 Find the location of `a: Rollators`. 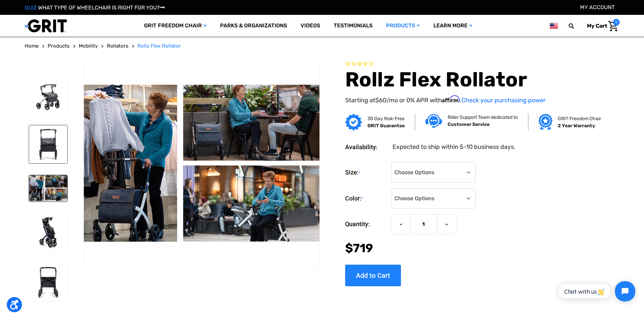

a: Rollators is located at coordinates (117, 46).